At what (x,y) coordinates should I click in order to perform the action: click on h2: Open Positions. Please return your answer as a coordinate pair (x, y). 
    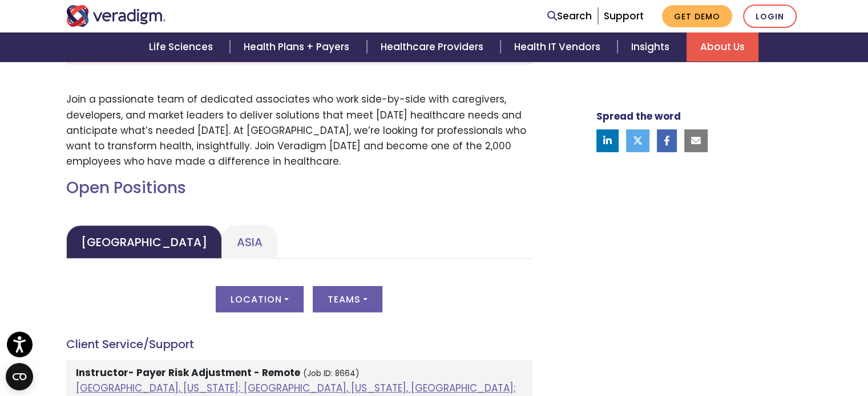
    Looking at the image, I should click on (299, 188).